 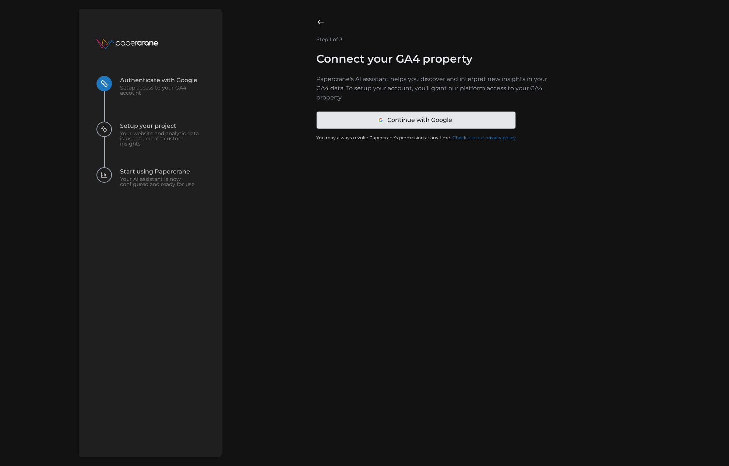 I want to click on a: Continue with Google, so click(x=416, y=120).